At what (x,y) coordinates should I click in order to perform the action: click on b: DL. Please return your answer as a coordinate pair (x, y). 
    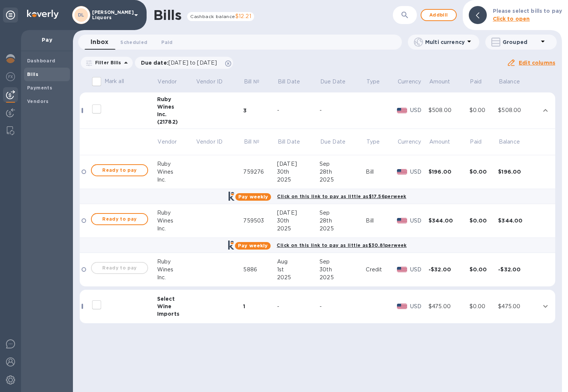
    Looking at the image, I should click on (81, 15).